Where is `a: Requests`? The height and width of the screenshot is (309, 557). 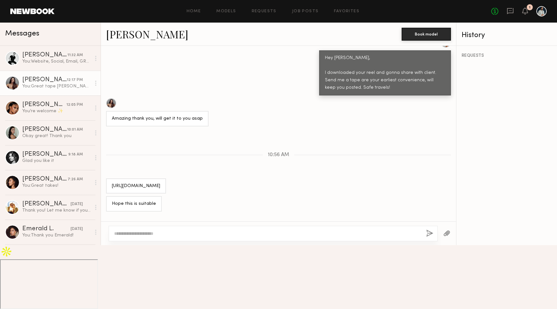
a: Requests is located at coordinates (264, 11).